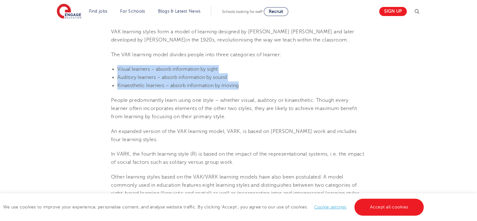 The height and width of the screenshot is (221, 477). Describe the element at coordinates (235, 189) in the screenshot. I see `span: Other learning styles based on the VAK/VARK learning models have also been postulated. A model co...` at that location.